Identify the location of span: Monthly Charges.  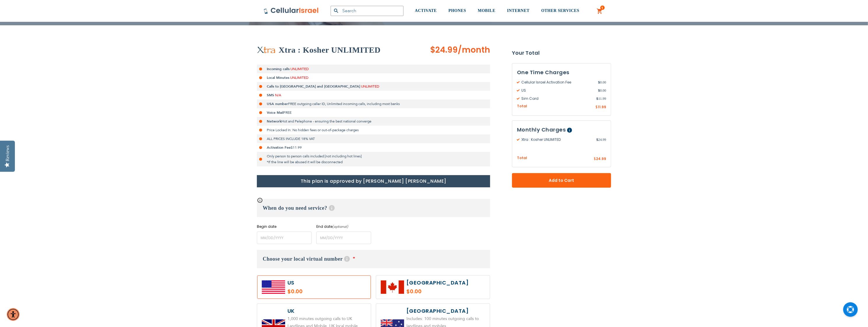
(541, 130).